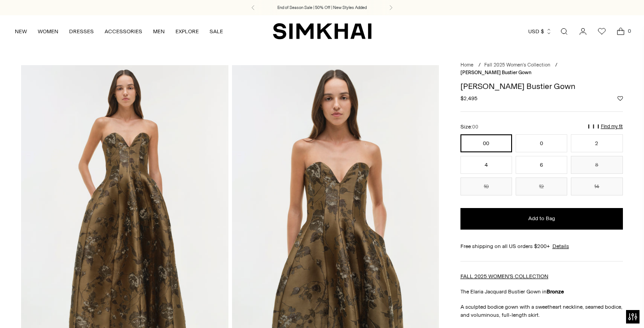 This screenshot has width=644, height=328. Describe the element at coordinates (469, 99) in the screenshot. I see `span: $2,495` at that location.